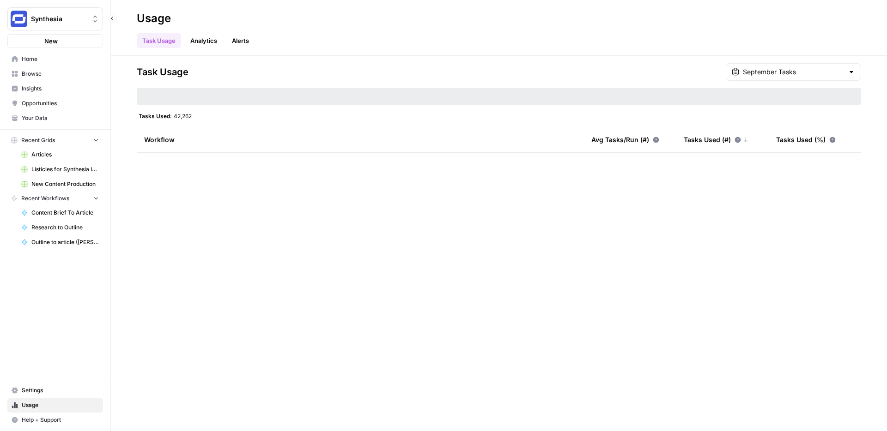 Image resolution: width=887 pixels, height=431 pixels. Describe the element at coordinates (60, 89) in the screenshot. I see `span: Insights` at that location.